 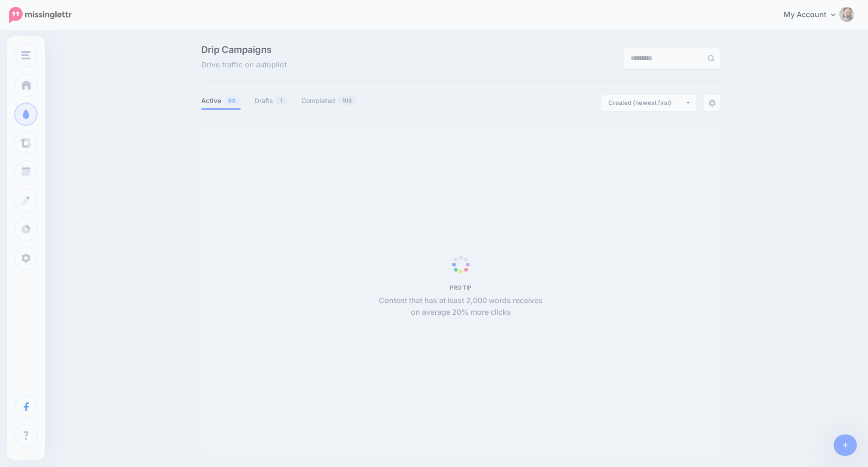 What do you see at coordinates (710, 58) in the screenshot?
I see `img: search-grey-6.png` at bounding box center [710, 58].